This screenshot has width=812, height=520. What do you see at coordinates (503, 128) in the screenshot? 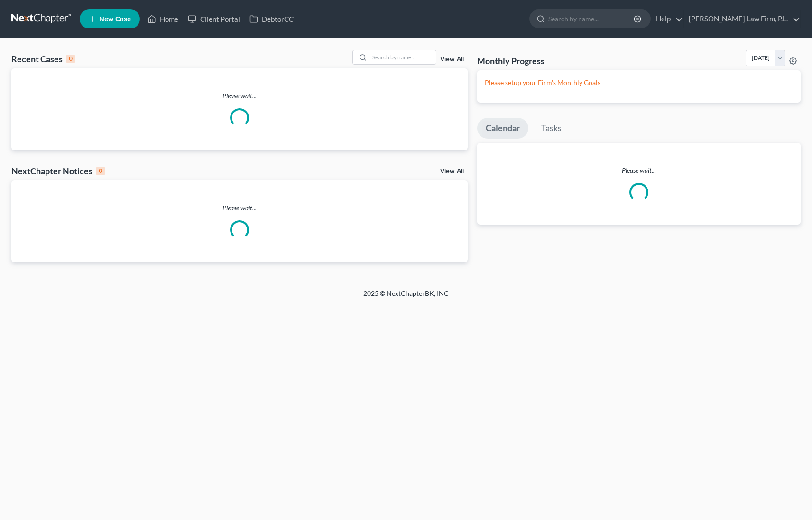
I see `a: Calendar` at bounding box center [503, 128].